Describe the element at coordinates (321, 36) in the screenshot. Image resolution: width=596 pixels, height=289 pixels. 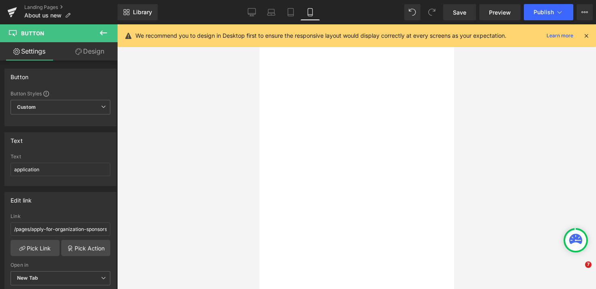
I see `p: We recommend you to design in Desktop first to ensure the responsive layout would display correct...` at that location.